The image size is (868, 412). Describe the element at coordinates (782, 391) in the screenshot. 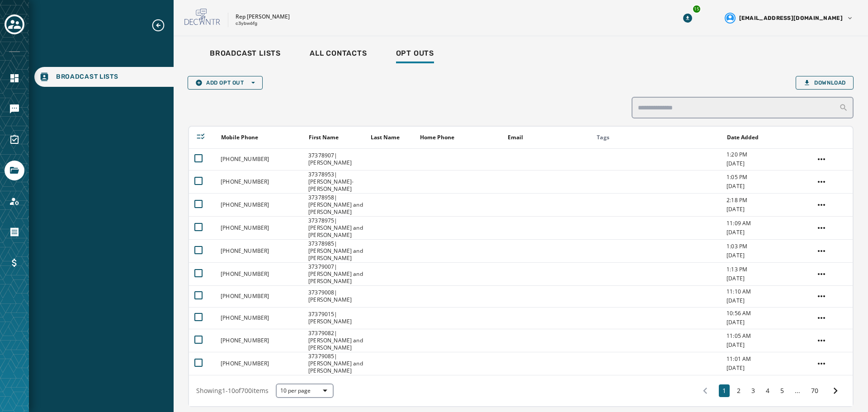

I see `button: 5` at that location.